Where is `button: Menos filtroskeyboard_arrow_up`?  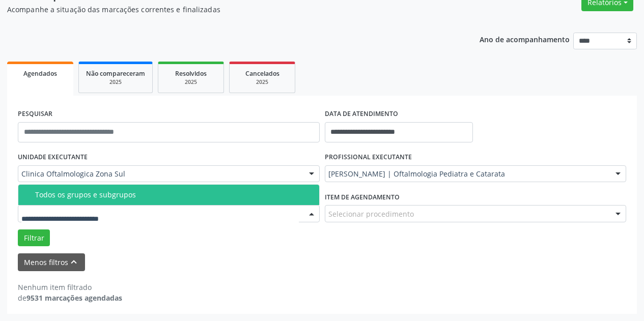 button: Menos filtroskeyboard_arrow_up is located at coordinates (51, 262).